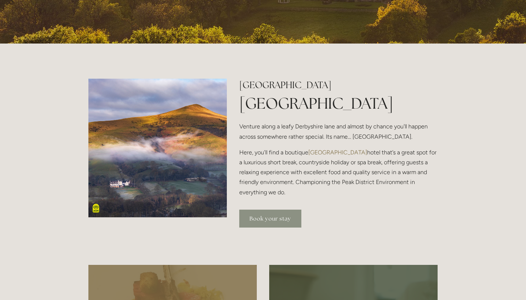 This screenshot has height=300, width=526. Describe the element at coordinates (270, 218) in the screenshot. I see `a: Book your stay` at that location.